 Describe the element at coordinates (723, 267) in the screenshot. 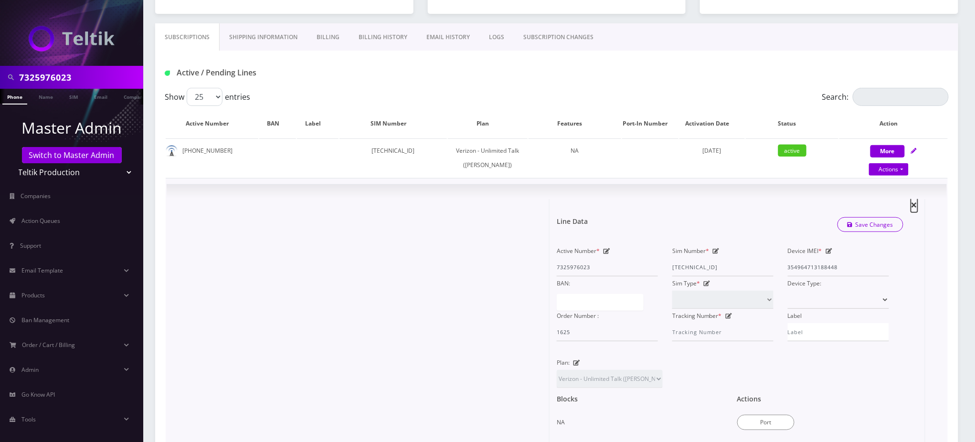

I see `input: Sim Number` at that location.